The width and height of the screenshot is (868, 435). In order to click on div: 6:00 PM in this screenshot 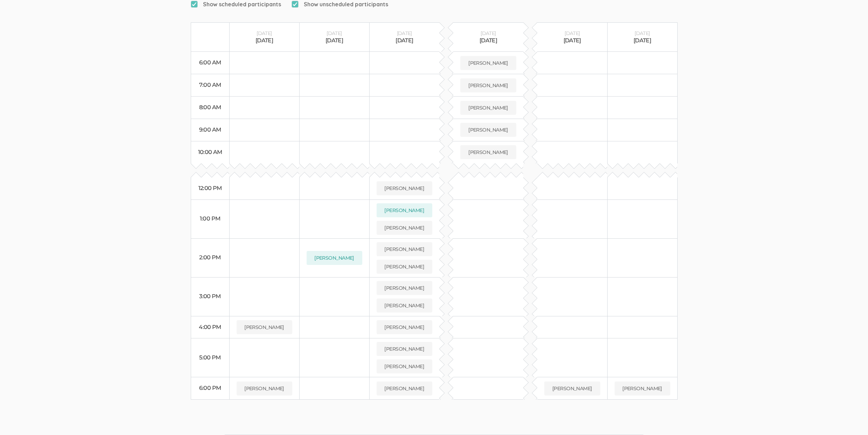, I will do `click(210, 388)`.